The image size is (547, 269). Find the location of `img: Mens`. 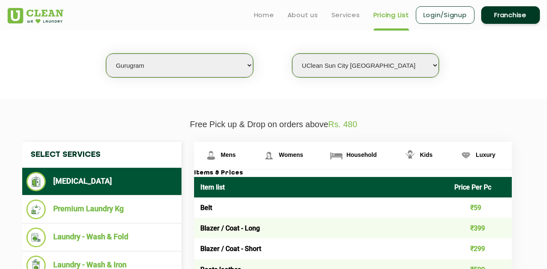

img: Mens is located at coordinates (211, 155).